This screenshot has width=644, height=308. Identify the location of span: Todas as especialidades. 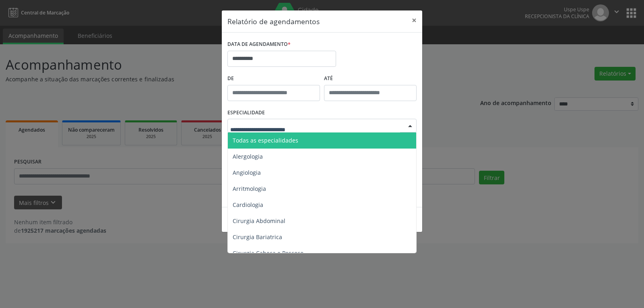
(265, 140).